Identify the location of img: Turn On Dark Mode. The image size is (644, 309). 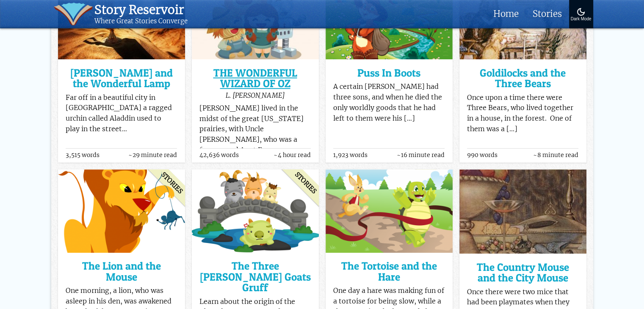
(581, 12).